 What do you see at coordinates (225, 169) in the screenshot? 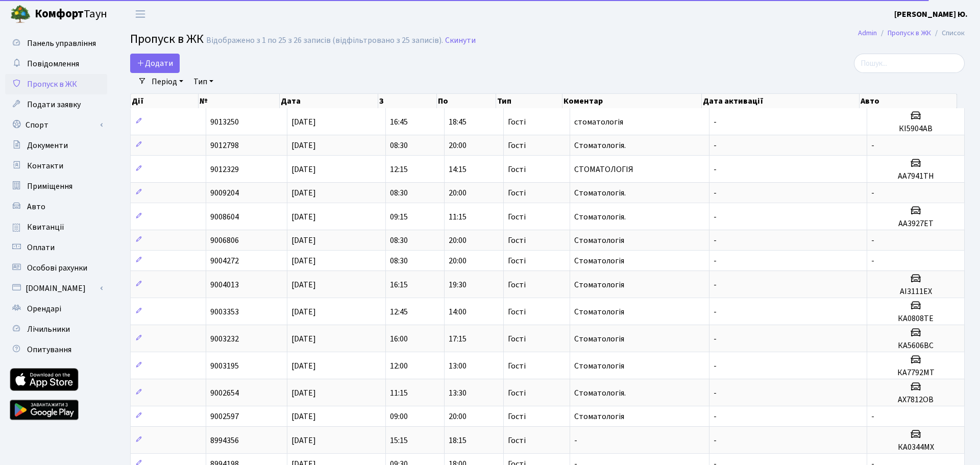
I see `span: 9012329` at bounding box center [225, 169].